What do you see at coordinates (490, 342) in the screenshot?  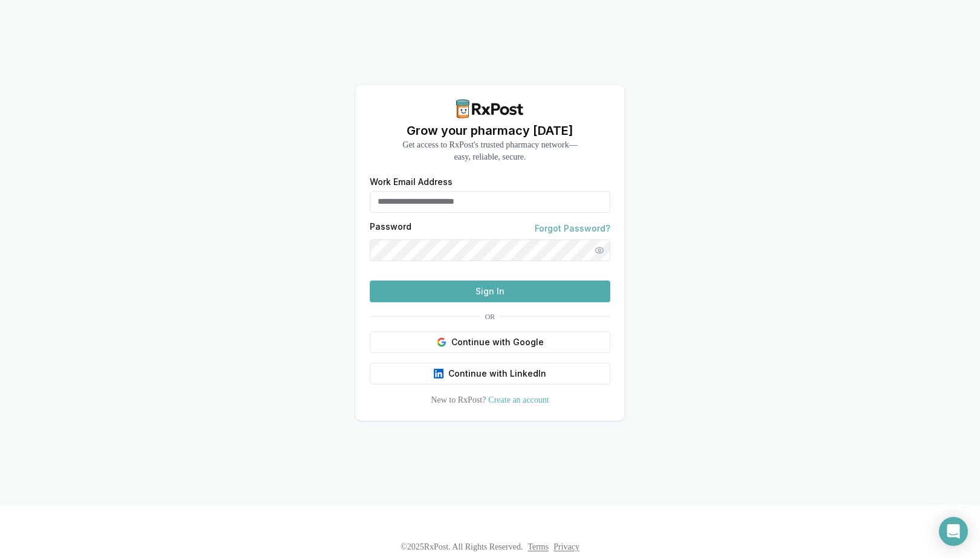 I see `button: Continue with Google` at bounding box center [490, 342].